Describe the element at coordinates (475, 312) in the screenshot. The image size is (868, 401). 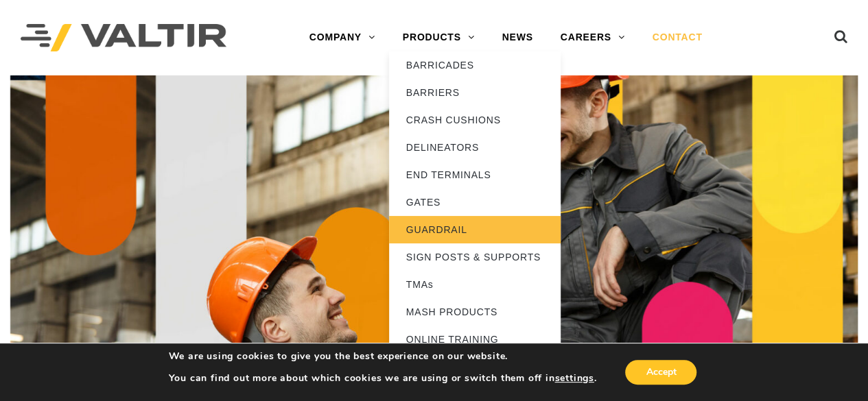
I see `a: MASH PRODUCTS` at that location.